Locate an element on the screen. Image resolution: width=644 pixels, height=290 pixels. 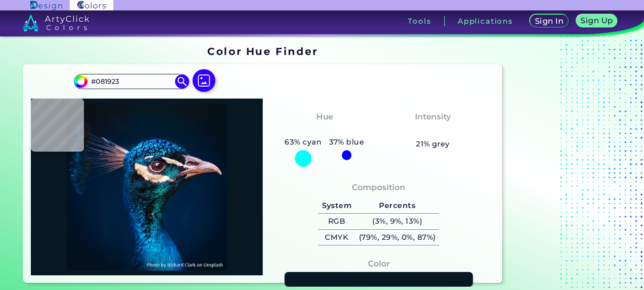
h5: Percents is located at coordinates (397, 205).